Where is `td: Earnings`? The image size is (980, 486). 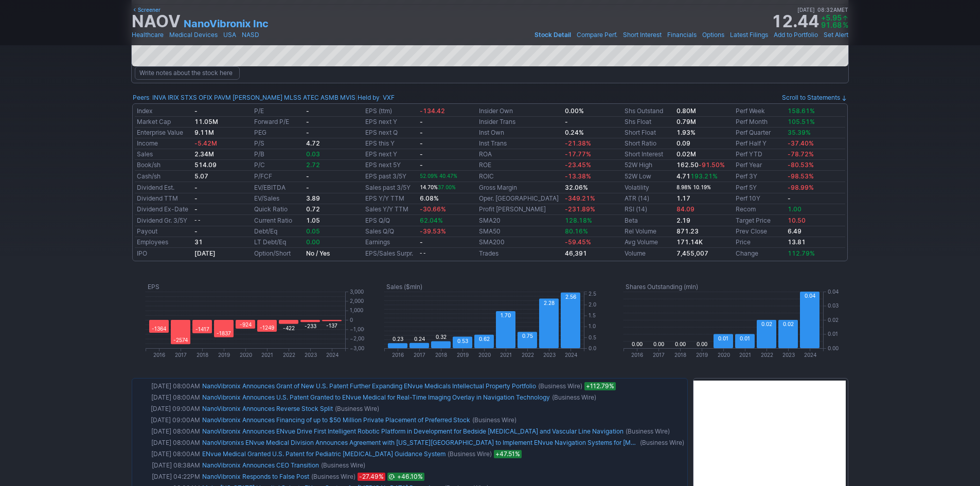 td: Earnings is located at coordinates (390, 242).